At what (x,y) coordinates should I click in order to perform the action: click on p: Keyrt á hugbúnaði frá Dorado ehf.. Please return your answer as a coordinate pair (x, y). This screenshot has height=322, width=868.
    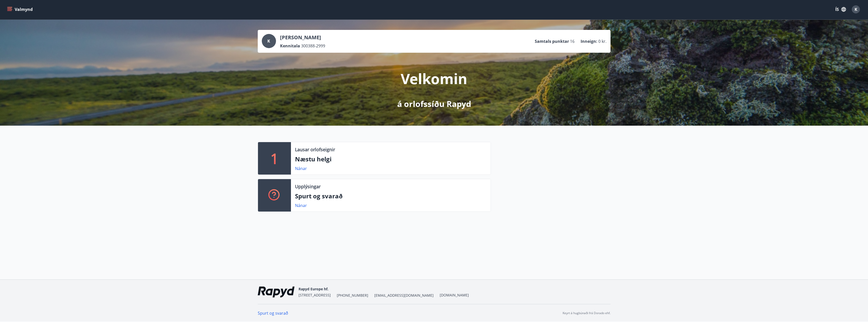
    Looking at the image, I should click on (587, 313).